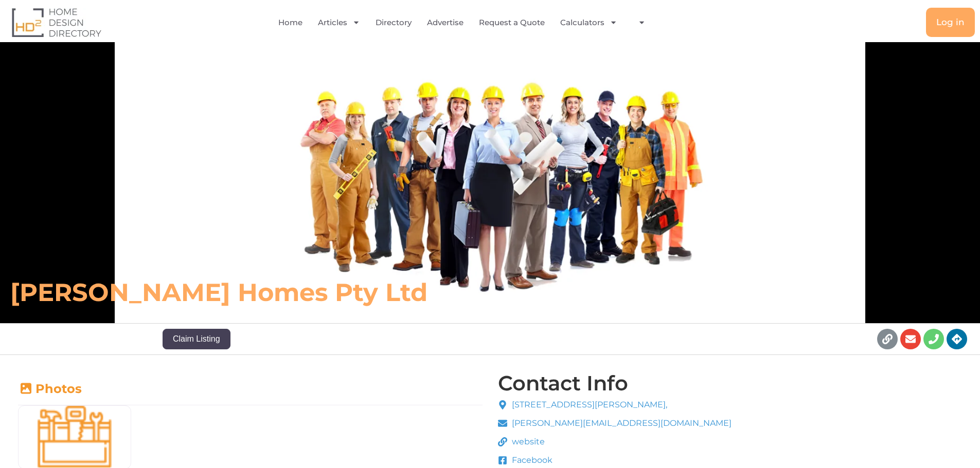 The image size is (980, 468). Describe the element at coordinates (393, 23) in the screenshot. I see `a: Directory` at that location.